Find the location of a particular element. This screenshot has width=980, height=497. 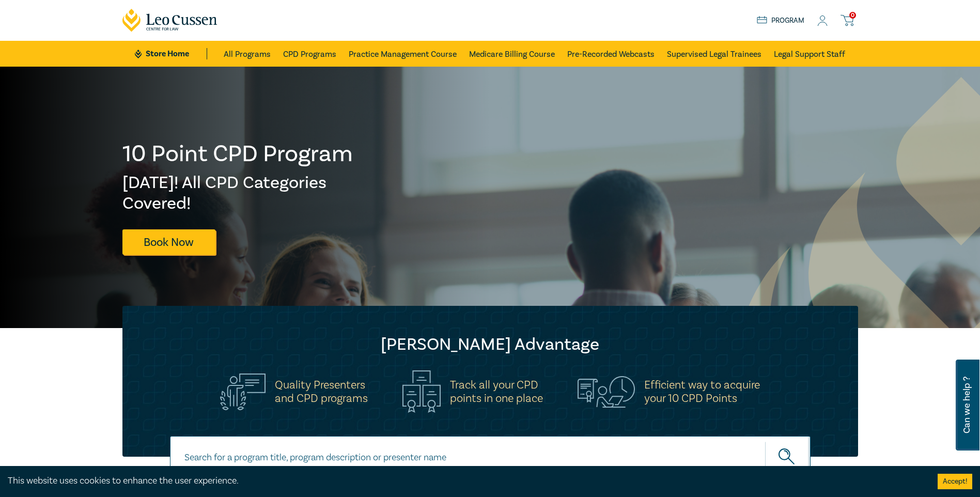

a: Book Now is located at coordinates (169, 242).